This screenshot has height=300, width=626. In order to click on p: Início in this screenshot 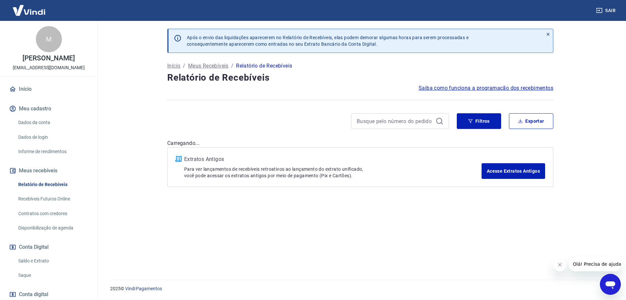, I will do `click(174, 66)`.